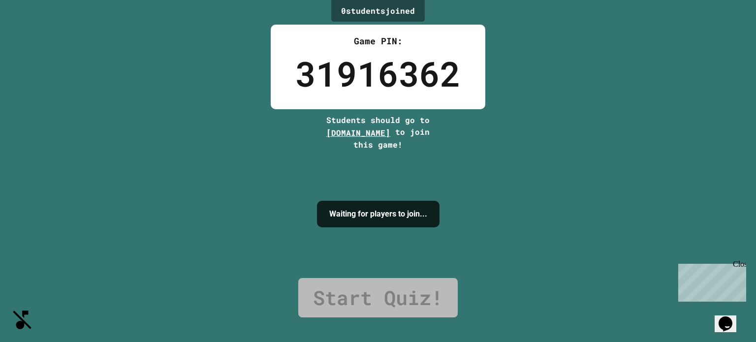 This screenshot has height=342, width=756. I want to click on h4: Waiting for players to join..., so click(378, 214).